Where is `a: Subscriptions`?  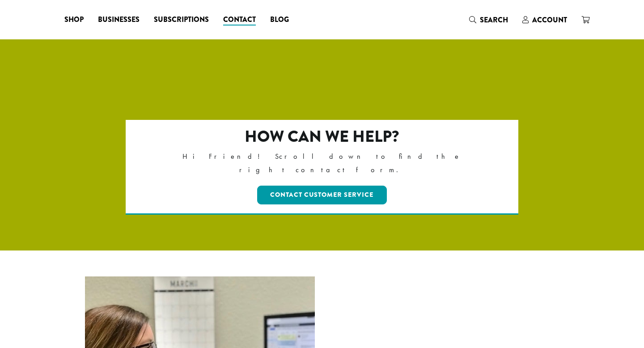
a: Subscriptions is located at coordinates (181, 19).